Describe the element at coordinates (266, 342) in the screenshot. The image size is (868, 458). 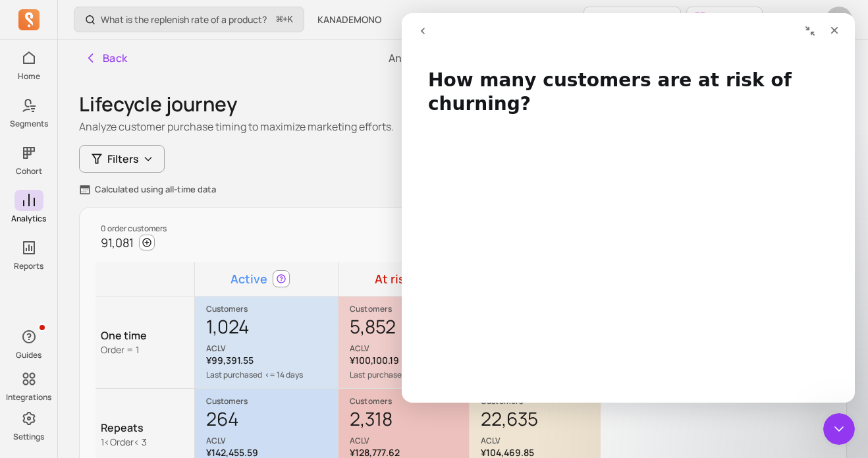
I see `div: Customers1,024ACLV¥99,391.55Last purchased<= 14 days` at that location.